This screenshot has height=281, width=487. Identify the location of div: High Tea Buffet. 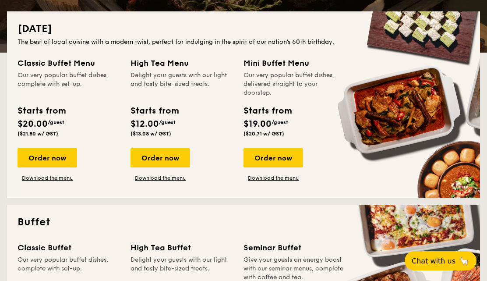
(182, 248).